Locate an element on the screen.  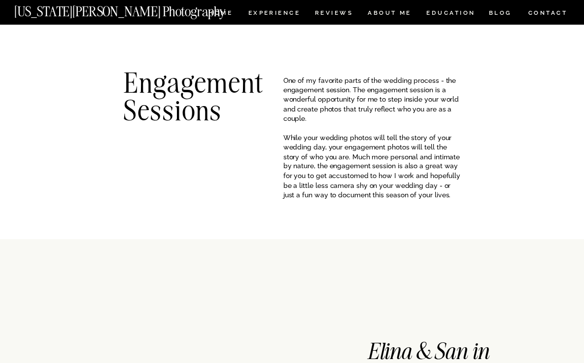
p: One of my favorite parts of the wedding process - the engagement session. The engagement session ... is located at coordinates (372, 114).